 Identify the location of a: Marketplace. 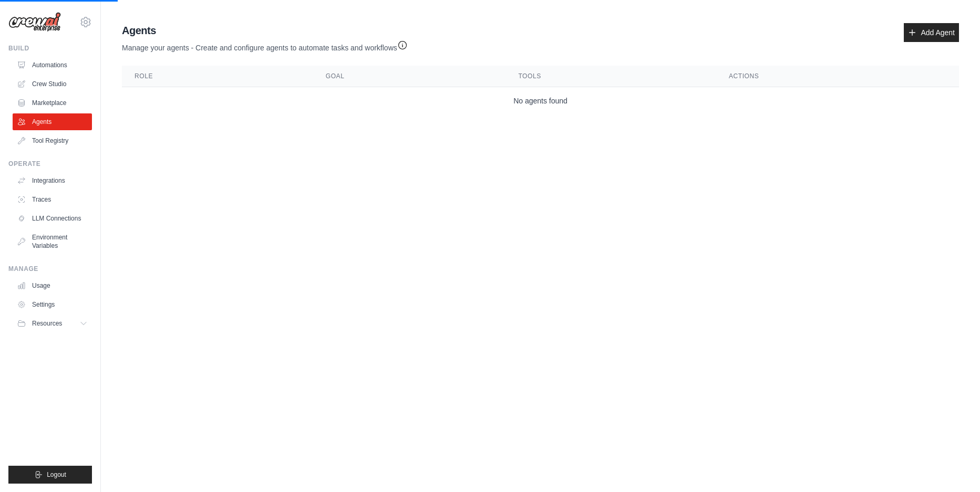
(52, 103).